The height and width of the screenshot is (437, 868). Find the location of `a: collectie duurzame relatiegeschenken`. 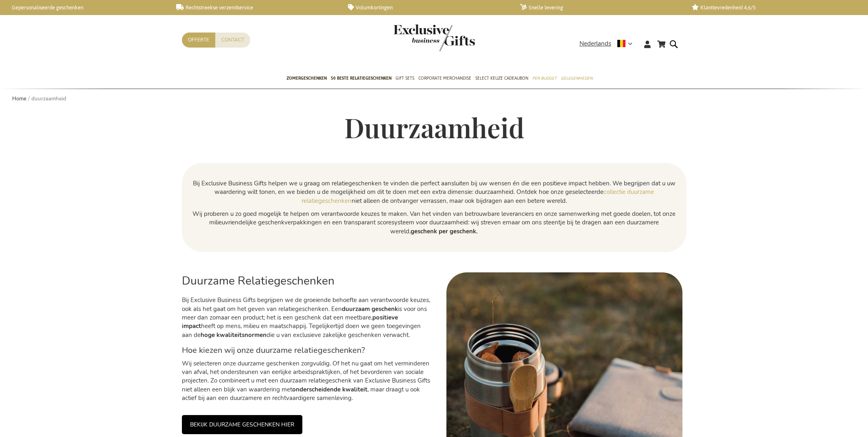

a: collectie duurzame relatiegeschenken is located at coordinates (478, 196).